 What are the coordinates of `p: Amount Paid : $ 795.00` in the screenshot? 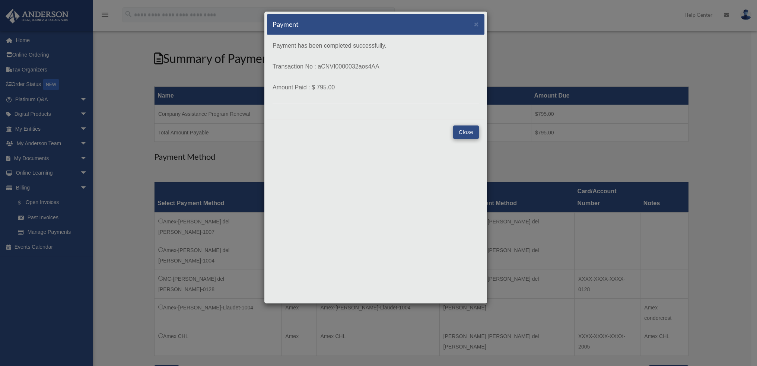 It's located at (376, 88).